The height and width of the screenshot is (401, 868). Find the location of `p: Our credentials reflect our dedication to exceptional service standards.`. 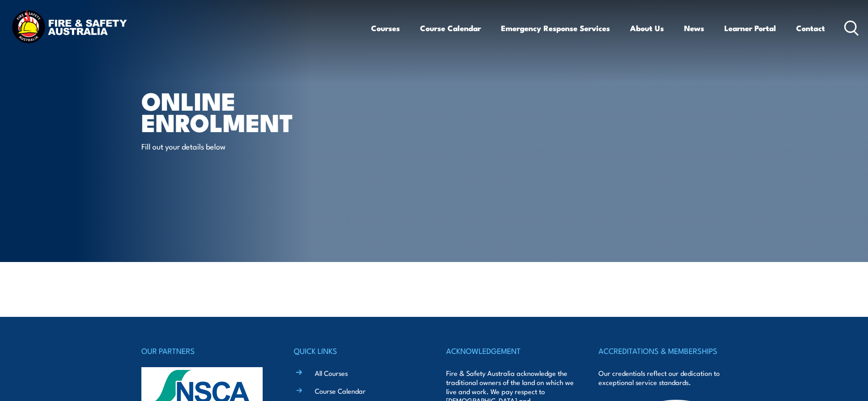

p: Our credentials reflect our dedication to exceptional service standards. is located at coordinates (663, 378).